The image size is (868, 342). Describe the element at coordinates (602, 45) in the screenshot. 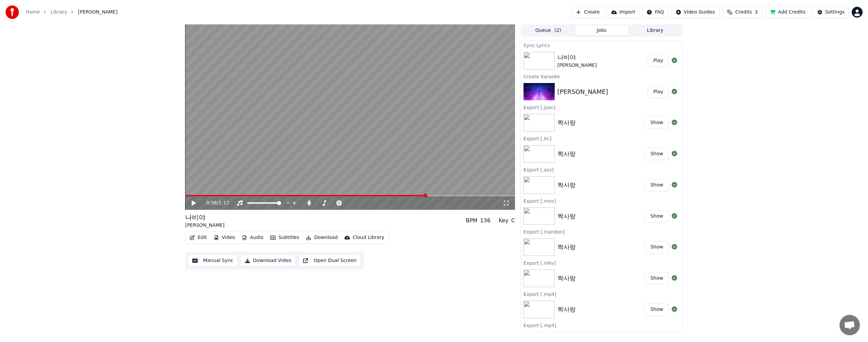

I see `div: Sync Lyrics` at that location.